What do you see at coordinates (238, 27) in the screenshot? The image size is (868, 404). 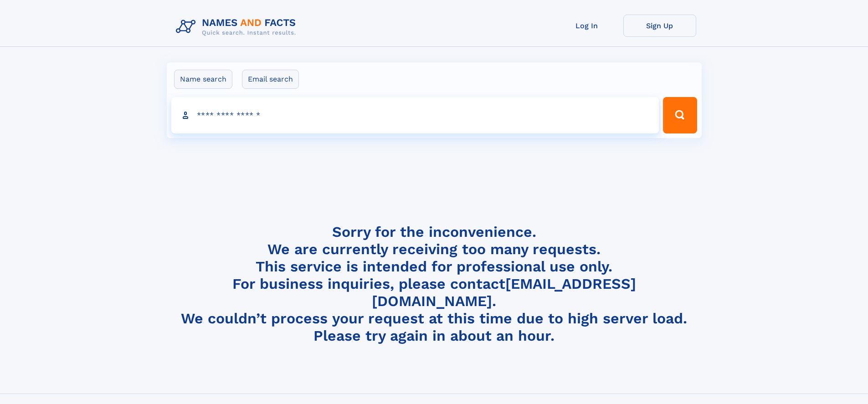 I see `img: Logo Names and Facts` at bounding box center [238, 27].